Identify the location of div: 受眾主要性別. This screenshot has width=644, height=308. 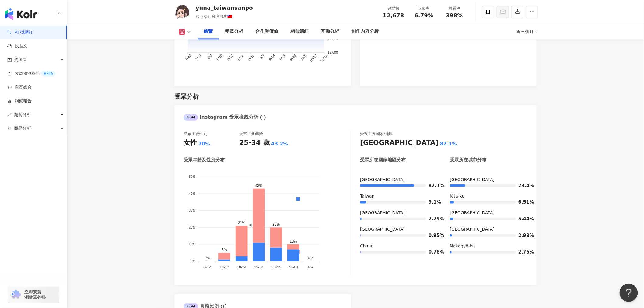
(195, 134).